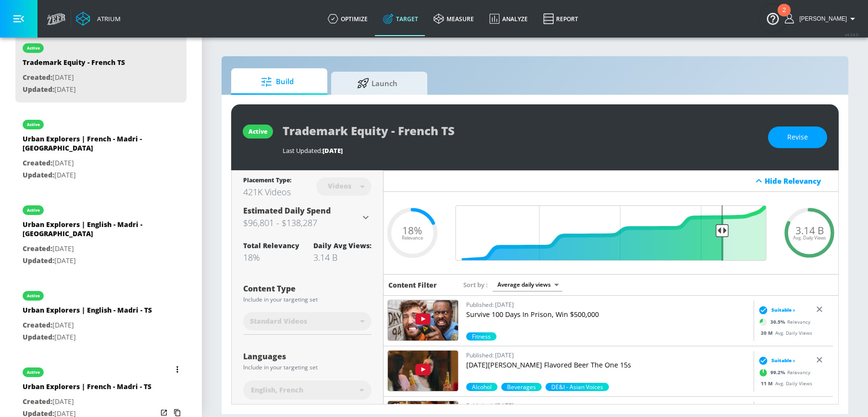 The image size is (868, 417). Describe the element at coordinates (412, 230) in the screenshot. I see `span: 18%` at that location.